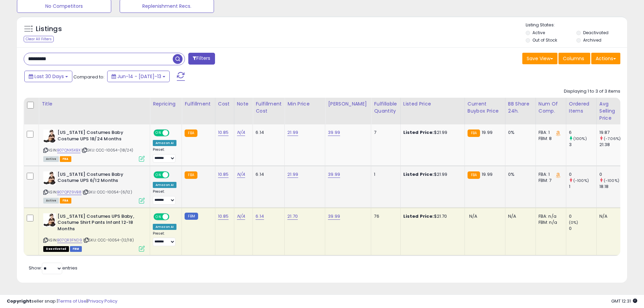  What do you see at coordinates (606, 58) in the screenshot?
I see `button: Actions` at bounding box center [606, 58].